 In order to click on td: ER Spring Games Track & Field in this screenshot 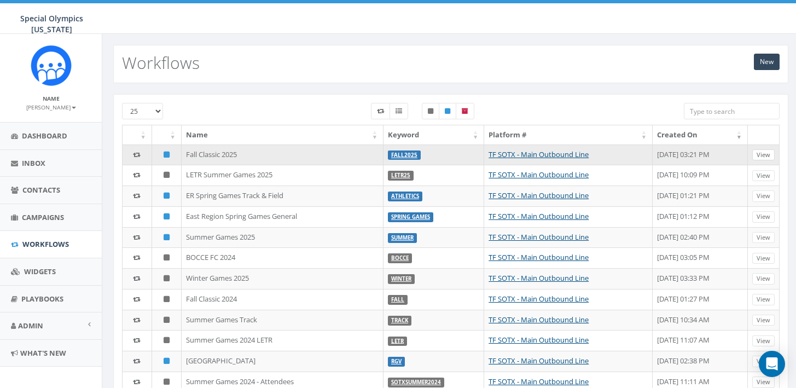, I will do `click(282, 196)`.